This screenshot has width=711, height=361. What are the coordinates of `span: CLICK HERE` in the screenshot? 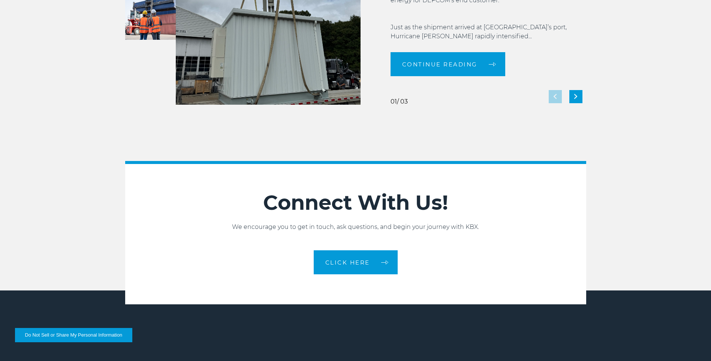 It's located at (347, 262).